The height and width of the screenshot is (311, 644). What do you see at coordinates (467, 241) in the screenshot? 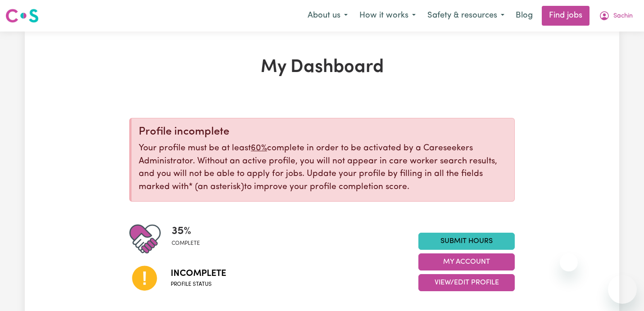
I see `a: Submit Hours` at bounding box center [467, 241].